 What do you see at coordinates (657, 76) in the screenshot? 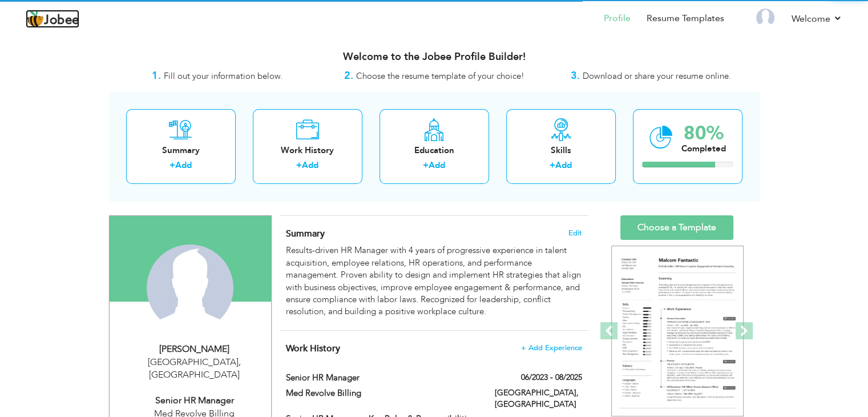
I see `span: Download or share your resume online.` at bounding box center [657, 76].